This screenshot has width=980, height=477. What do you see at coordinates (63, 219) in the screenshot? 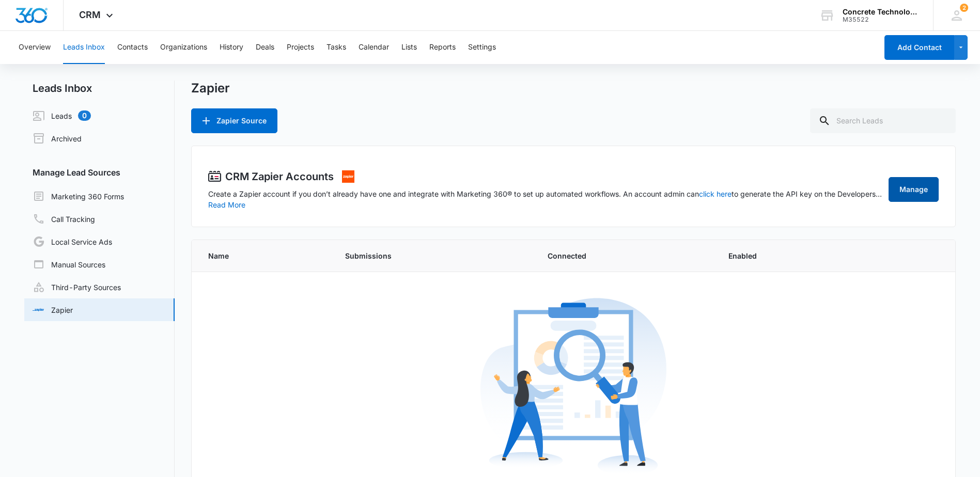
I see `a: Call Tracking` at bounding box center [63, 219].